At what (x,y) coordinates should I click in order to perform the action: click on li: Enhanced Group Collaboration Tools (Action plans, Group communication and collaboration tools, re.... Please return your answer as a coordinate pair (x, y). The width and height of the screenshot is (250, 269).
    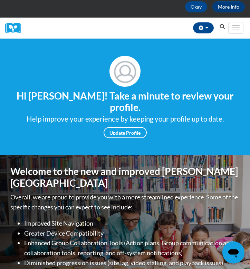
    Looking at the image, I should click on (132, 248).